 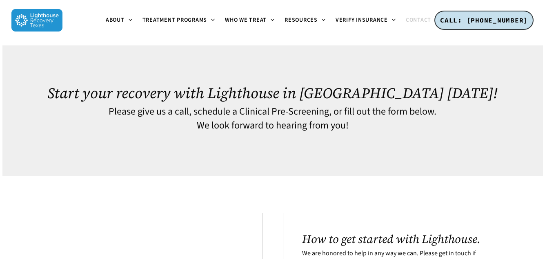 What do you see at coordinates (246, 20) in the screenshot?
I see `span: Who We Treat` at bounding box center [246, 20].